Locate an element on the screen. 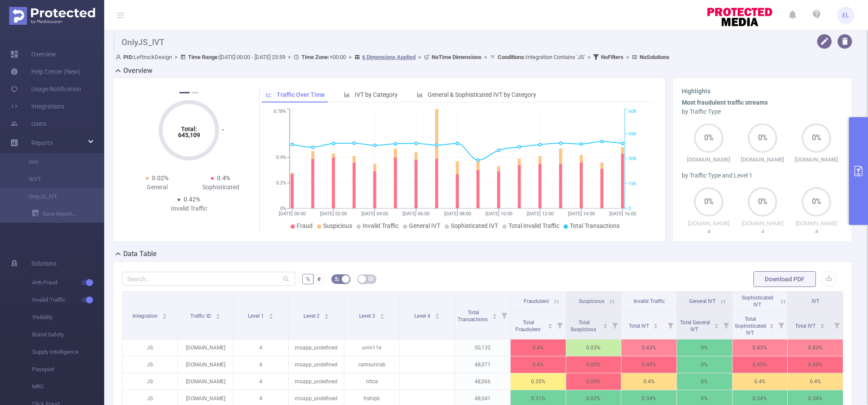  i: icon: bar-chart is located at coordinates (420, 94).